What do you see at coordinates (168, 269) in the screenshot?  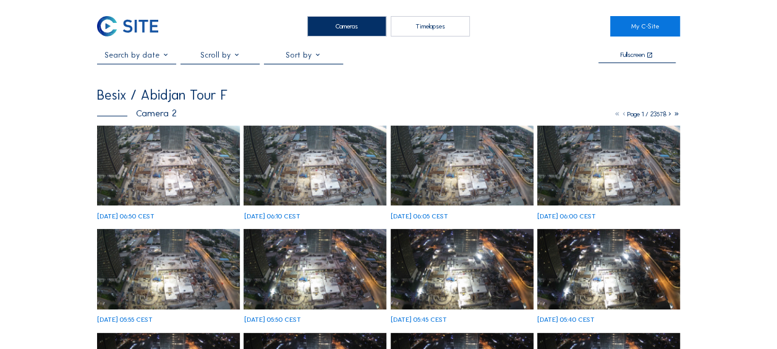 I see `img: image_53573933` at bounding box center [168, 269].